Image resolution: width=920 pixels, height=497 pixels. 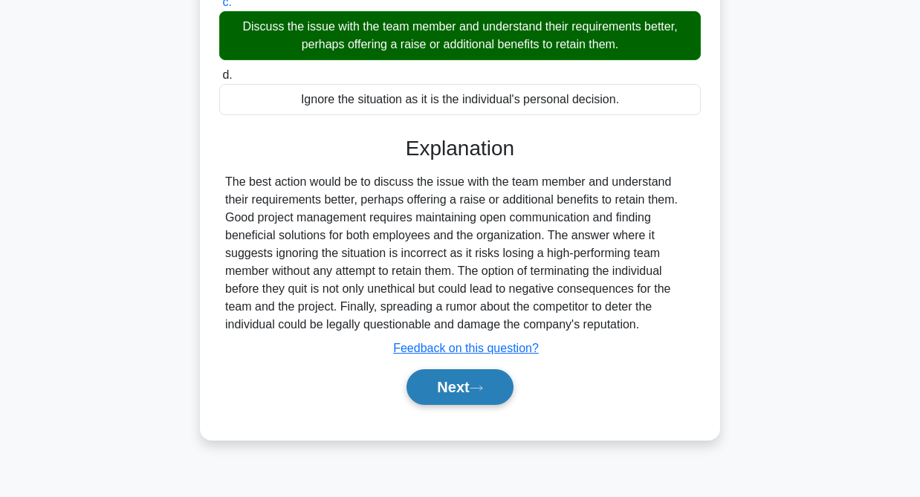 What do you see at coordinates (460, 100) in the screenshot?
I see `div: Ignore the situation as it is the individual's personal decision.` at bounding box center [460, 100].